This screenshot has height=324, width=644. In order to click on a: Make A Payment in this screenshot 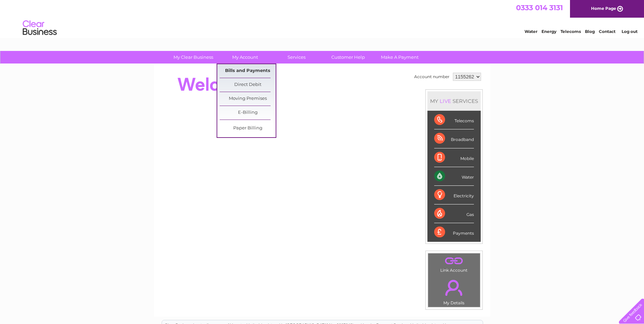, I will do `click(400, 57)`.